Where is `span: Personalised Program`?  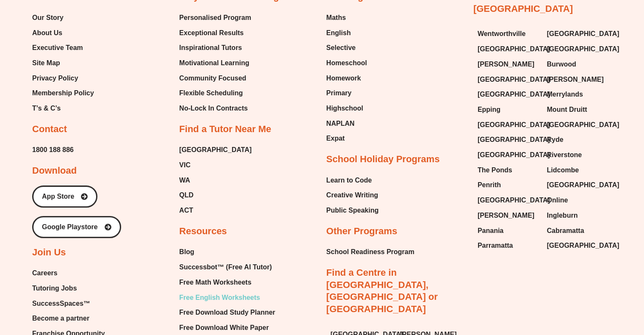
span: Personalised Program is located at coordinates (215, 18).